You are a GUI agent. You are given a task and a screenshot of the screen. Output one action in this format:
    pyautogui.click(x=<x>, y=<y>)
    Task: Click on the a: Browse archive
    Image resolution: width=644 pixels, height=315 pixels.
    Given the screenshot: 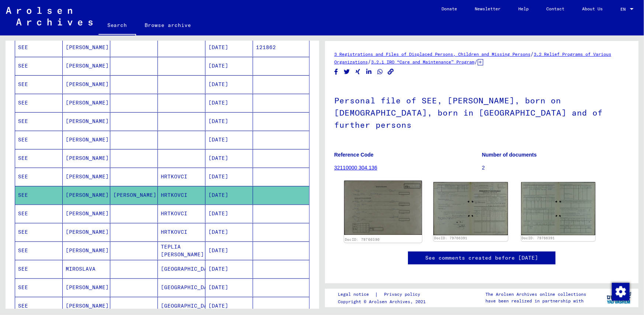 What is the action you would take?
    pyautogui.click(x=168, y=25)
    